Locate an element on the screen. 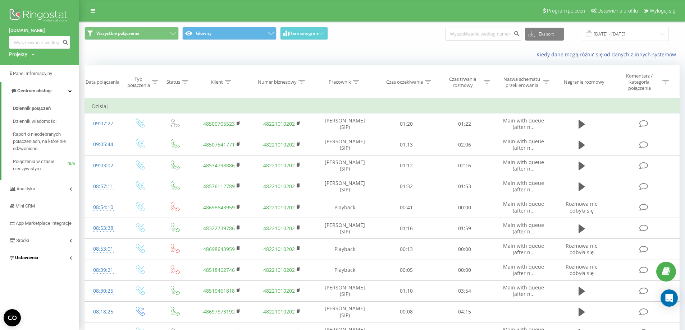 Image resolution: width=685 pixels, height=330 pixels. span: Dziennik połączeń is located at coordinates (32, 109).